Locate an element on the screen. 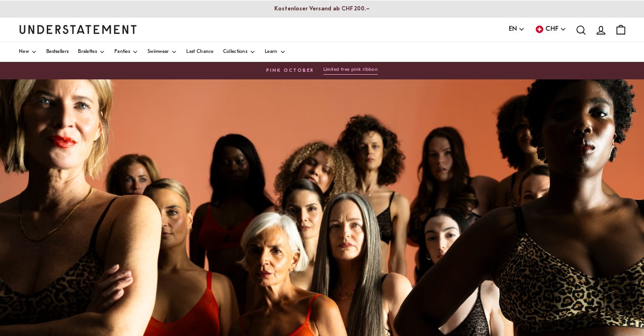 This screenshot has height=336, width=644. span: Bralettes is located at coordinates (87, 52).